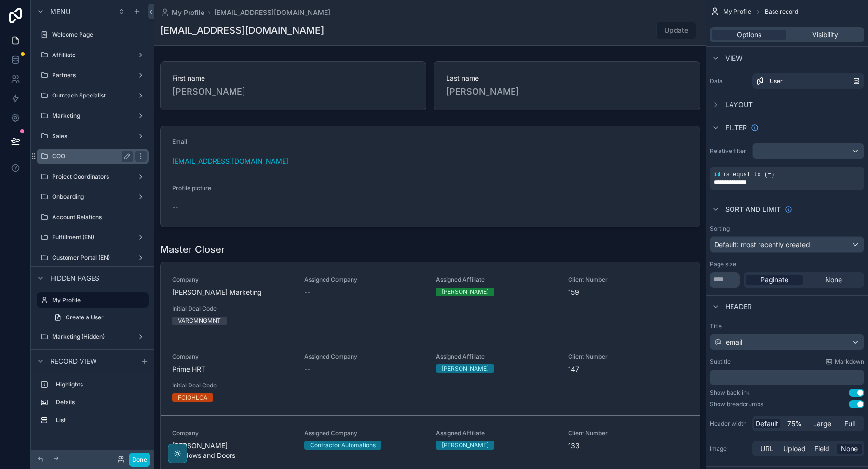 The height and width of the screenshot is (469, 868). Describe the element at coordinates (100, 384) in the screenshot. I see `label: Highlights` at that location.